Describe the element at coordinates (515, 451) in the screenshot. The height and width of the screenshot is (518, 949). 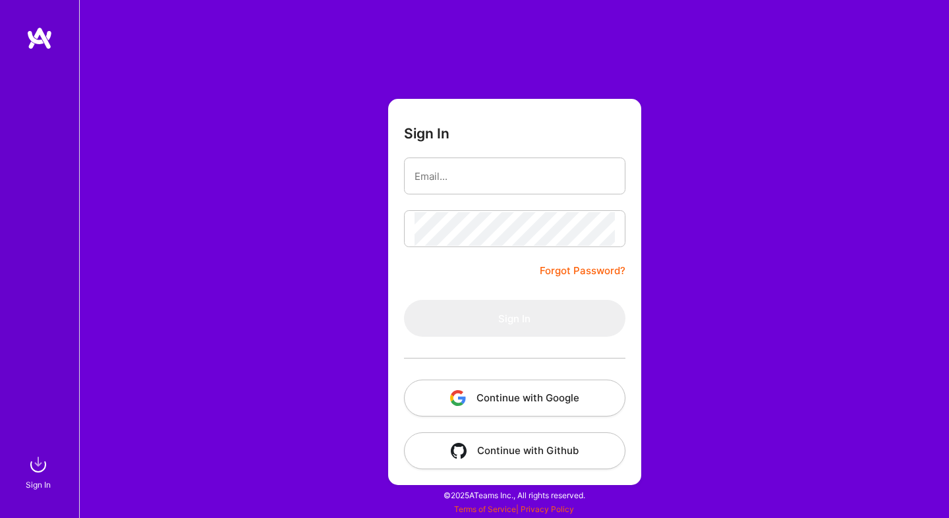
I see `button: Continue with Github` at that location.